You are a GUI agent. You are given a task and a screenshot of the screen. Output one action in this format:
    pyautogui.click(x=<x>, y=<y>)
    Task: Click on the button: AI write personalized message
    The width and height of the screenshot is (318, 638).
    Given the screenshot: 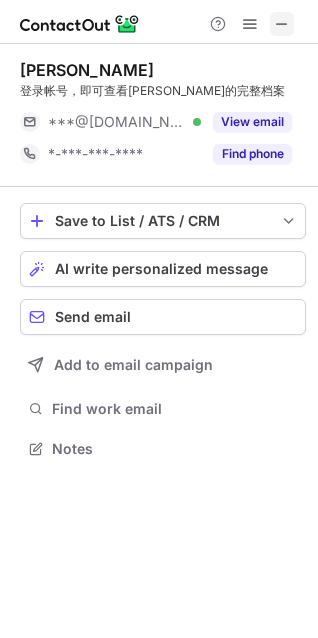 What is the action you would take?
    pyautogui.click(x=163, y=269)
    